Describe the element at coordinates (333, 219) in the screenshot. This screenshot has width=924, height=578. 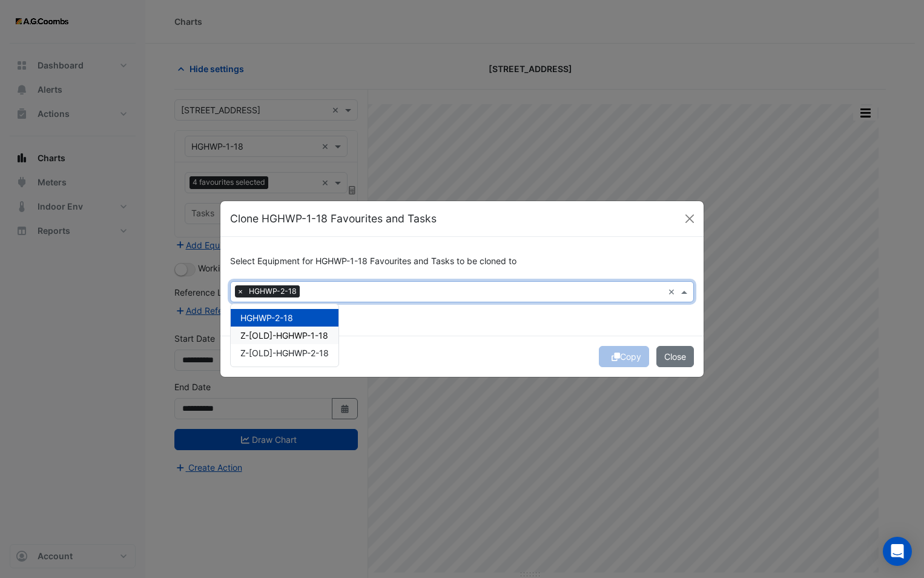
I see `h5: Clone HGHWP-1-18 Favourites and Tasks` at that location.